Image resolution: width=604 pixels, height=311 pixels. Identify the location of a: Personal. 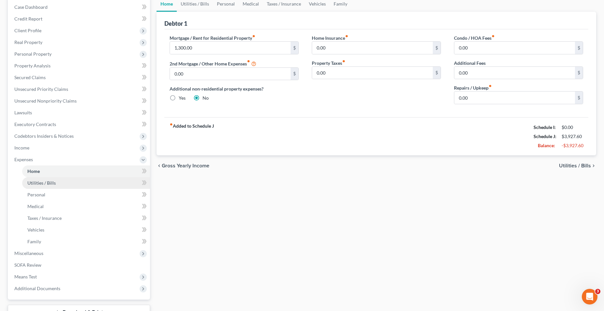
(86, 195).